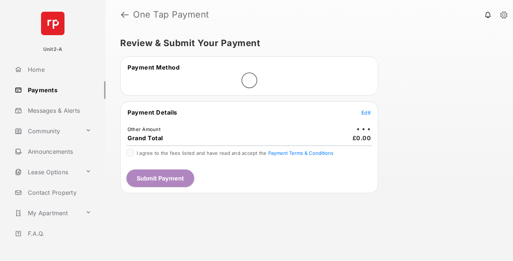  What do you see at coordinates (47, 213) in the screenshot?
I see `a: My Apartment` at bounding box center [47, 213].